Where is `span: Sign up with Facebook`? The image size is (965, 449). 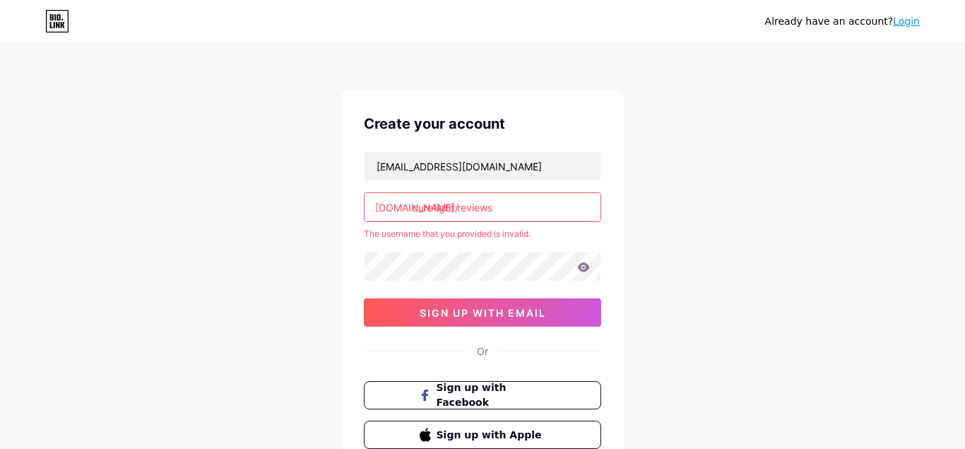 span: Sign up with Facebook is located at coordinates (491, 395).